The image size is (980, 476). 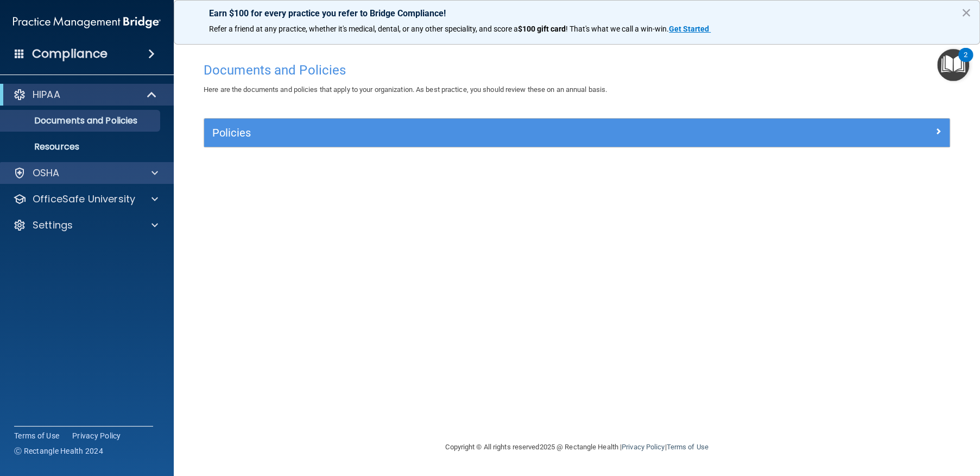 What do you see at coordinates (966, 62) in the screenshot?
I see `div: 2` at bounding box center [966, 62].